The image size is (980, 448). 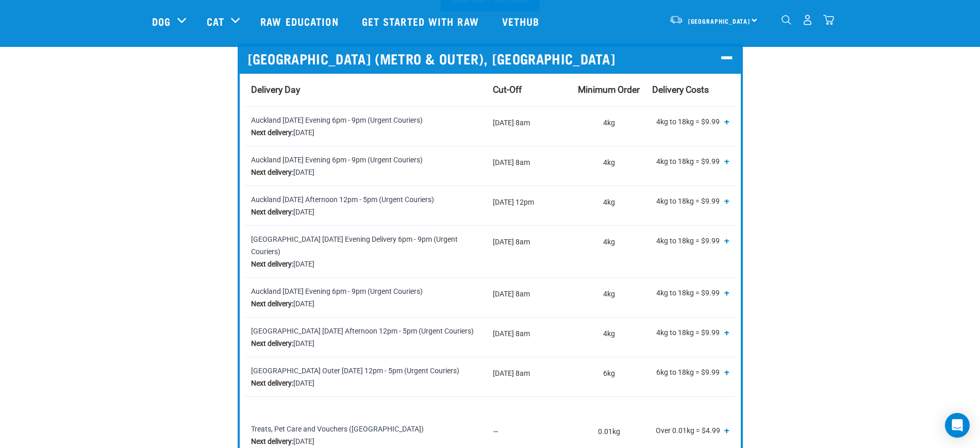 I want to click on img: home-icon@2x.png, so click(x=828, y=20).